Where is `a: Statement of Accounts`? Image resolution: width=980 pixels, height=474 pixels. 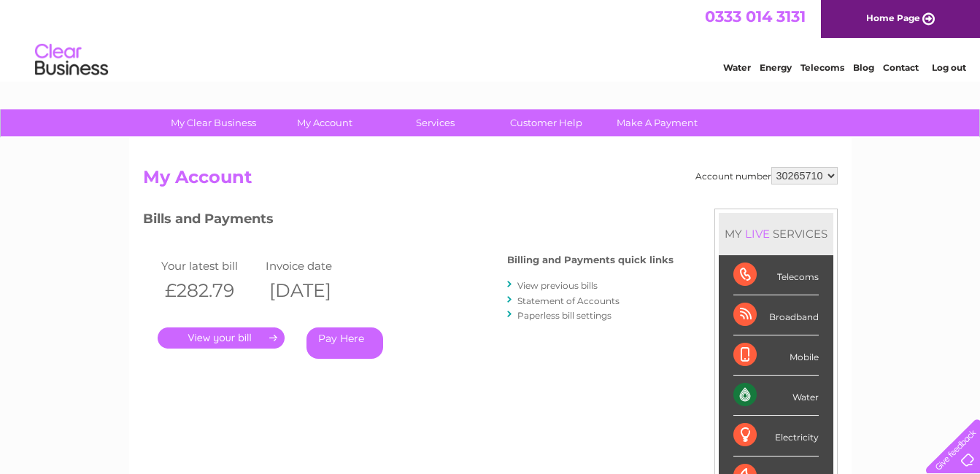 a: Statement of Accounts is located at coordinates (569, 301).